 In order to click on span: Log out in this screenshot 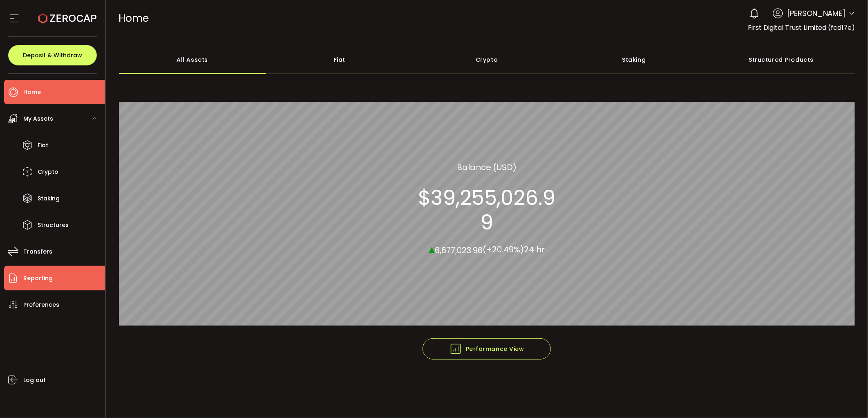, I will do `click(34, 380)`.